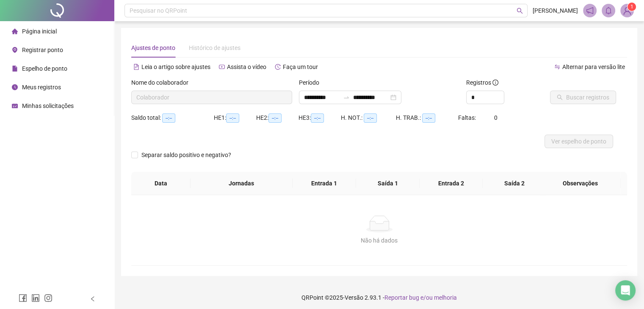  Describe the element at coordinates (324, 183) in the screenshot. I see `th: Entrada 1` at that location.